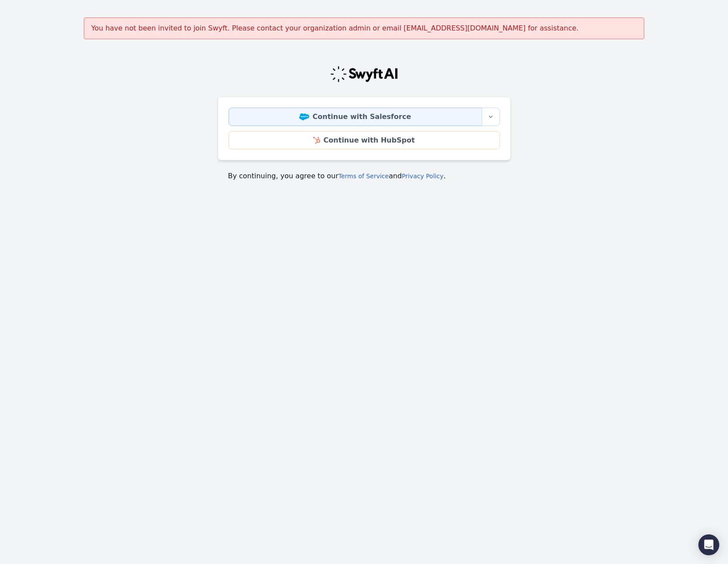 This screenshot has height=564, width=728. What do you see at coordinates (363, 176) in the screenshot?
I see `a: Terms of Service` at bounding box center [363, 176].